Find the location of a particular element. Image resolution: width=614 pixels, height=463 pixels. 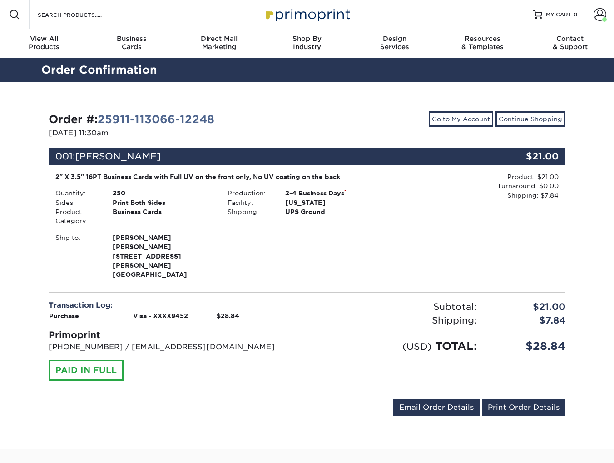

small: (USD) is located at coordinates (417, 346).